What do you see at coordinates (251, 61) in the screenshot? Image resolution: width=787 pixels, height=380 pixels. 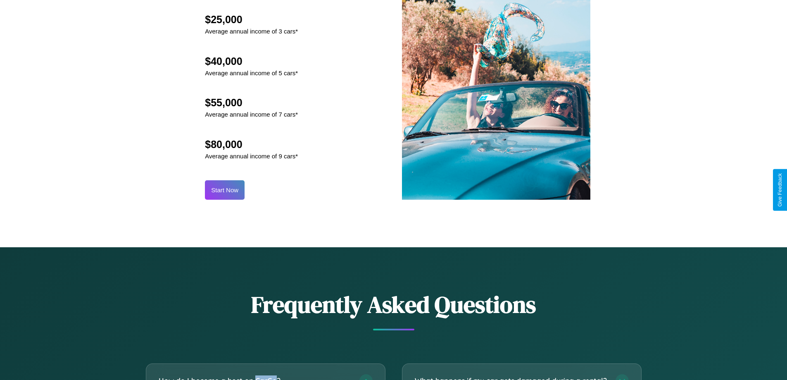 I see `h2: $40,000` at bounding box center [251, 61].